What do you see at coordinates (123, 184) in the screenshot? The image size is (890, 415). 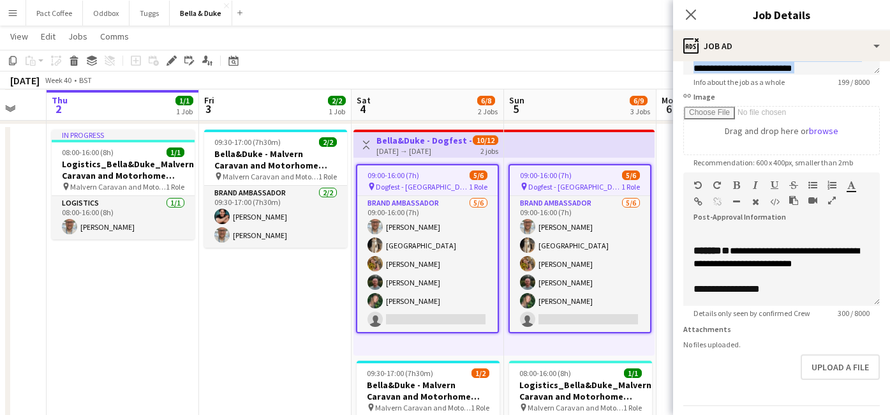 I see `div: In progress08:00-16:00 (8h)1/1Logistics_Bella&Duke_Malvern Caravan and Motorhome Show Malvern Car...` at bounding box center [123, 184].